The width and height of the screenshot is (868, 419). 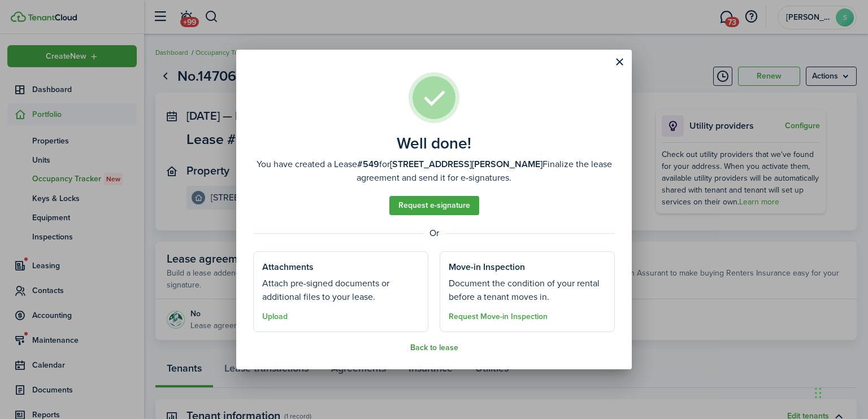 What do you see at coordinates (840, 392) in the screenshot?
I see `div: Chat Widget` at bounding box center [840, 392].